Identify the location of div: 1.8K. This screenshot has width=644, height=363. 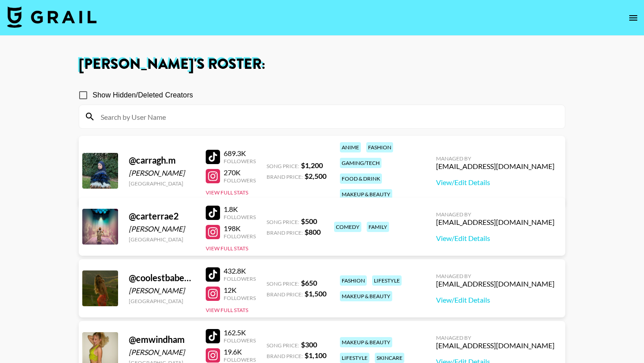
(240, 209).